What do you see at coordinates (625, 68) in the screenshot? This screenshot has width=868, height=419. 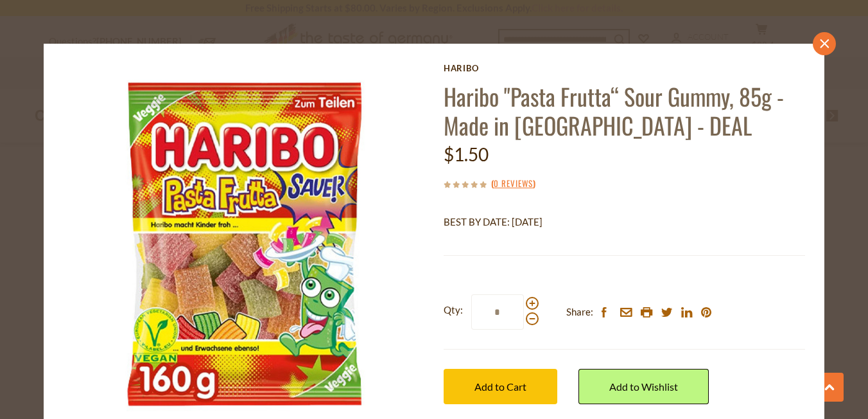 I see `a: Haribo` at bounding box center [625, 68].